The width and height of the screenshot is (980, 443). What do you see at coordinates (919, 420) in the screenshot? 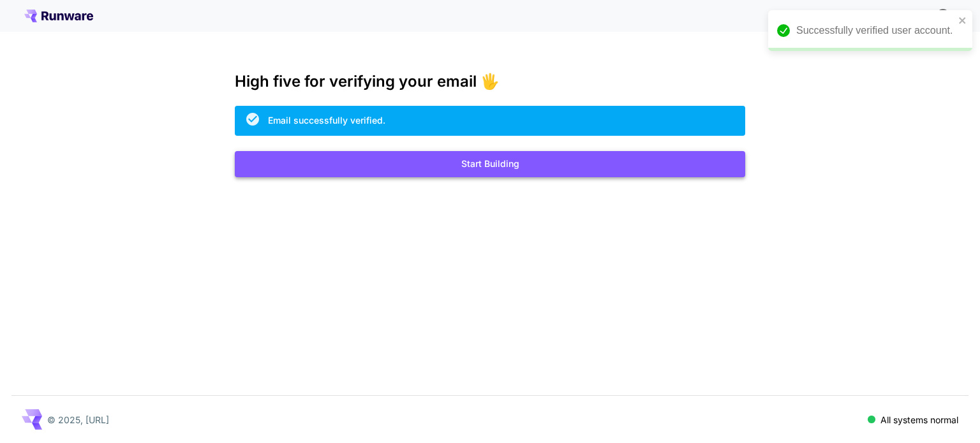
I see `p: All systems normal` at bounding box center [919, 420].